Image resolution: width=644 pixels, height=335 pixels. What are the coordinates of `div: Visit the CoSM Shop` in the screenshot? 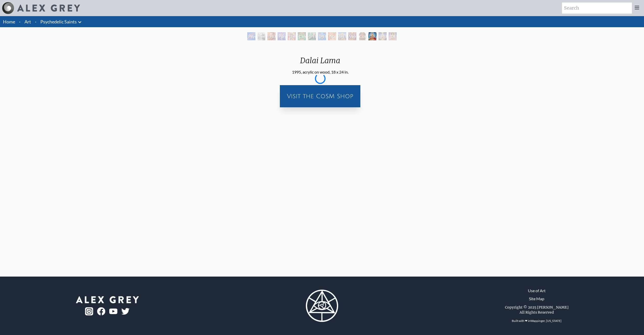 It's located at (320, 96).